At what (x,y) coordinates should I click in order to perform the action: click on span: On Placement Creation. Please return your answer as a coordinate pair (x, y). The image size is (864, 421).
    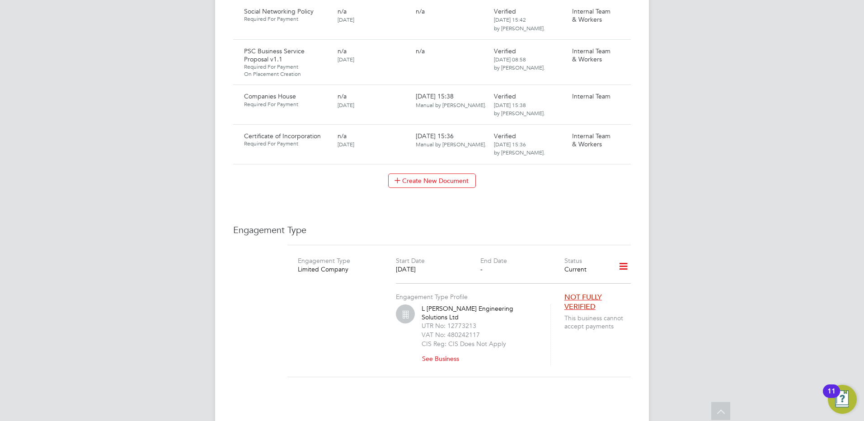
    Looking at the image, I should click on (287, 74).